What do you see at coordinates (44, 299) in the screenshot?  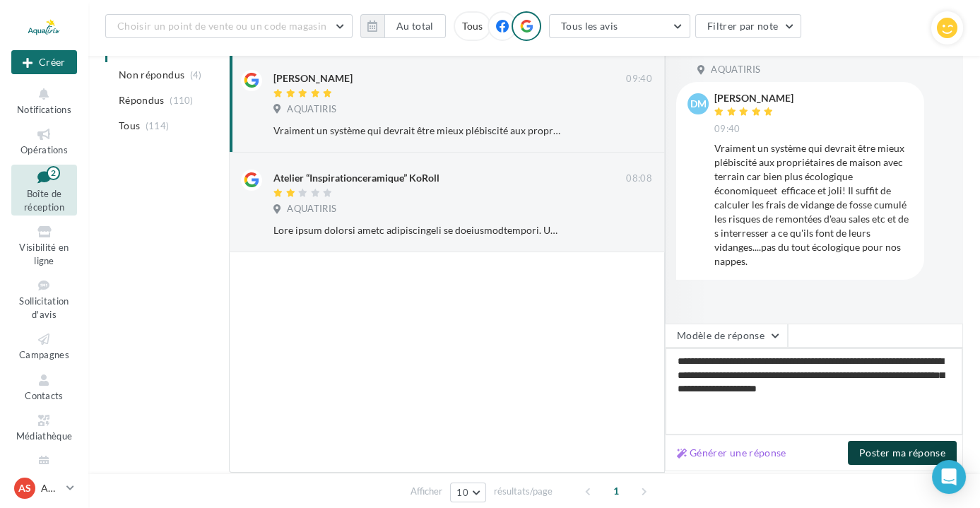 I see `a: Sollicitation d'avis` at bounding box center [44, 299].